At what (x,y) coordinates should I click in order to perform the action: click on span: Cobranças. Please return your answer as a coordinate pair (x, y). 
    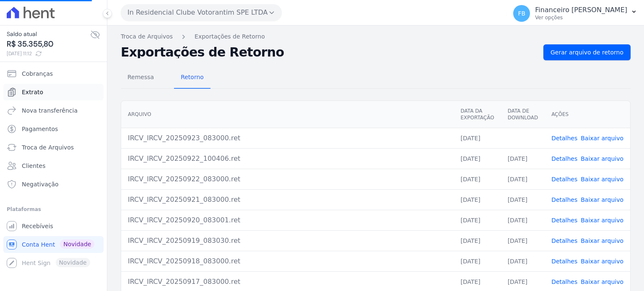
    Looking at the image, I should click on (37, 73).